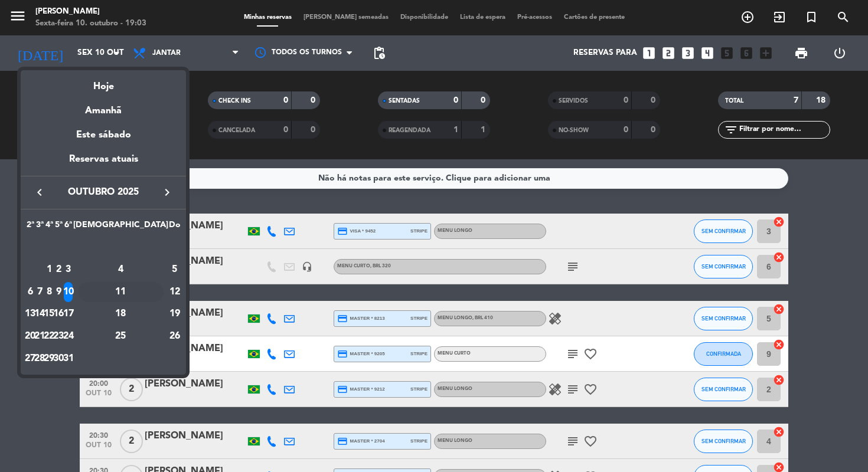 The image size is (868, 472). Describe the element at coordinates (30, 359) in the screenshot. I see `td: 27 de outubro de 2025` at that location.